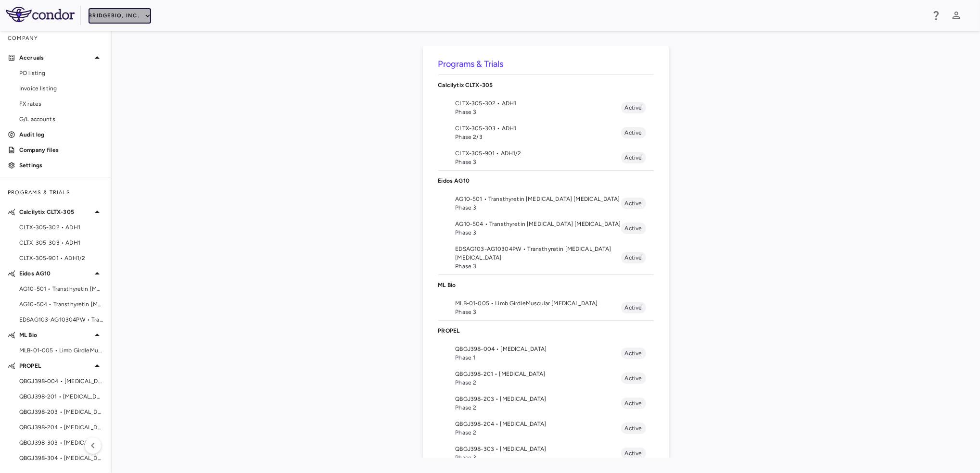 This screenshot has height=473, width=980. I want to click on button: BridgeBio, Inc., so click(120, 16).